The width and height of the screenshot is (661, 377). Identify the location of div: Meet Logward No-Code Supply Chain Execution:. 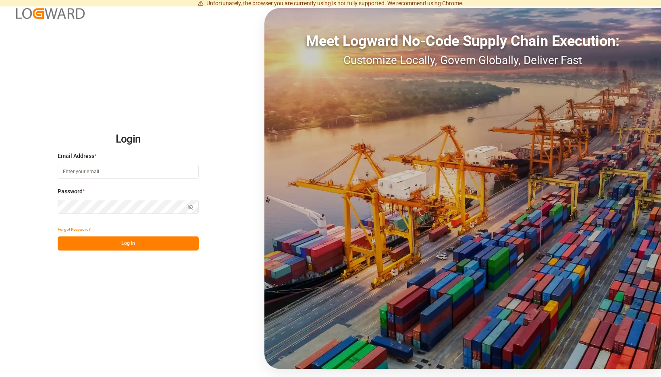
(463, 41).